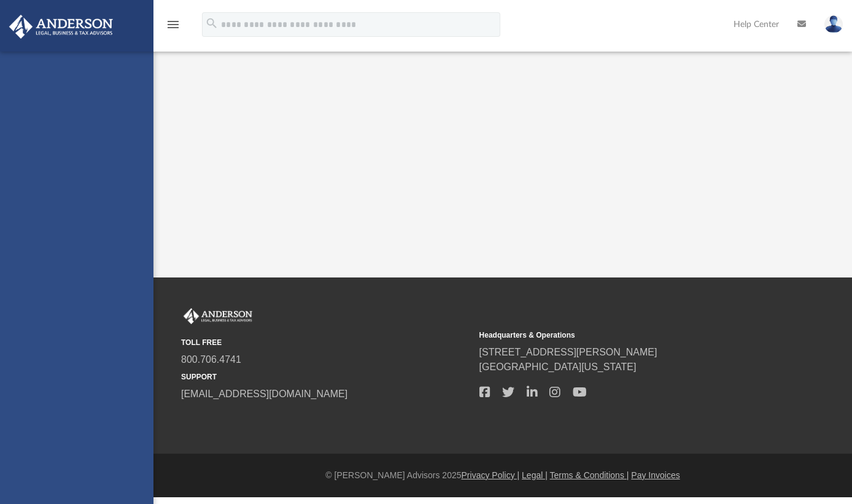 The height and width of the screenshot is (504, 852). I want to click on a: Pay Invoices, so click(655, 475).